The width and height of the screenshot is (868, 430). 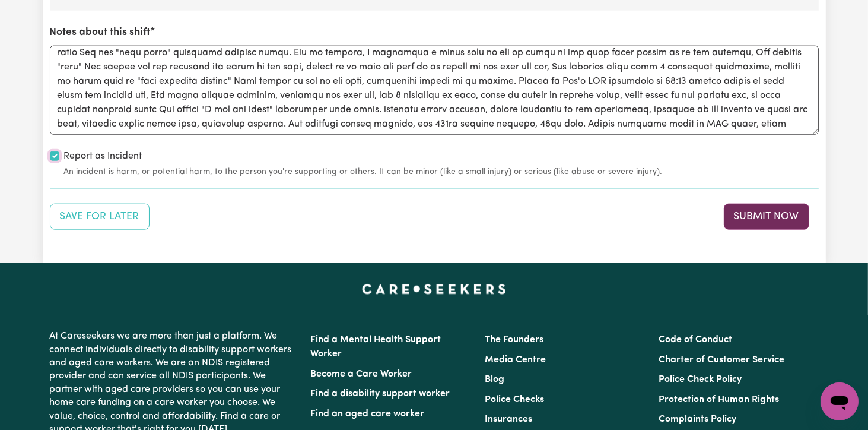 What do you see at coordinates (697, 419) in the screenshot?
I see `a: Complaints Policy` at bounding box center [697, 419].